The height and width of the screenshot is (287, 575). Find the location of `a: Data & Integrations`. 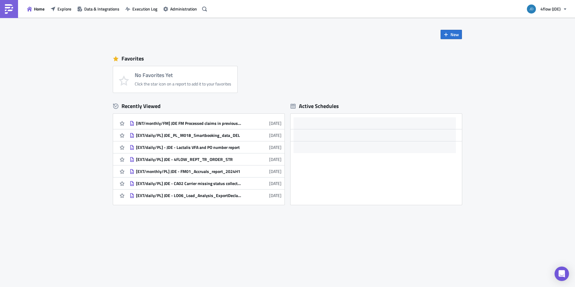

a: Data & Integrations is located at coordinates (98, 9).